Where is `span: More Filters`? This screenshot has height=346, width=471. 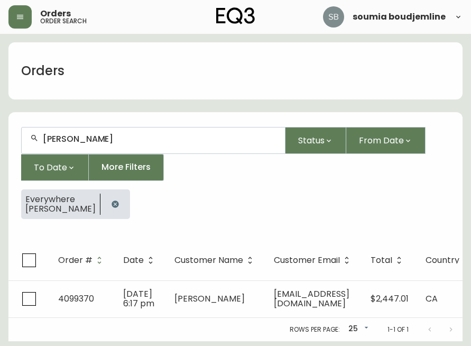
span: More Filters is located at coordinates (126, 167).